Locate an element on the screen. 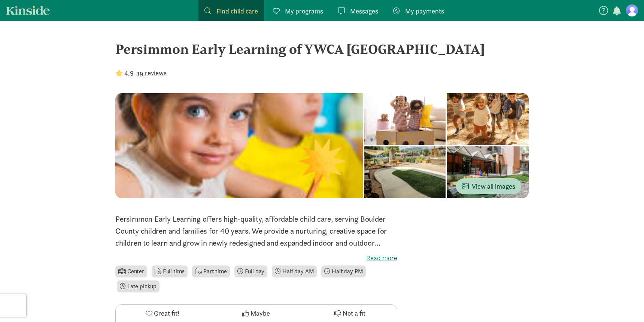 This screenshot has width=644, height=322. span: Find child care is located at coordinates (237, 11).